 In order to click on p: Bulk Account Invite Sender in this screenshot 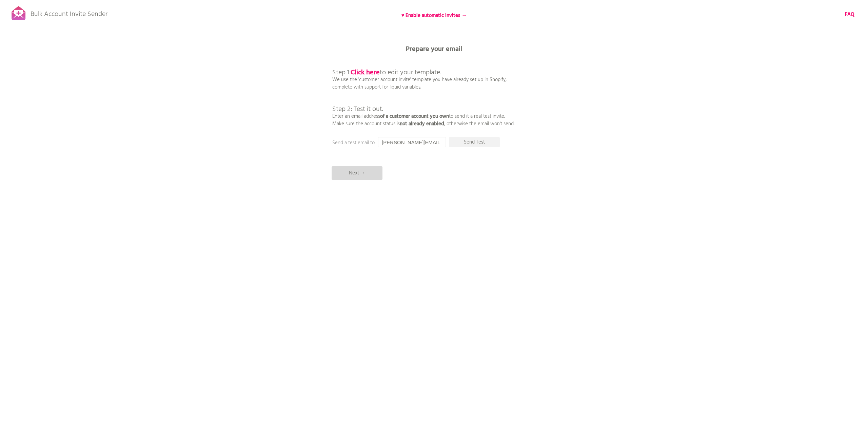, I will do `click(69, 13)`.